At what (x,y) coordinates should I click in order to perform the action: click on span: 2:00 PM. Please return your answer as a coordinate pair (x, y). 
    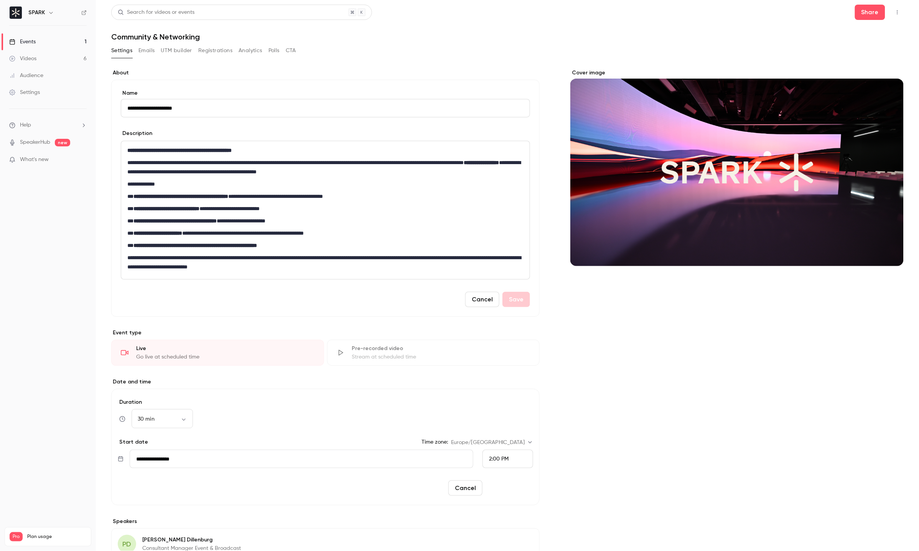
    Looking at the image, I should click on (499, 459).